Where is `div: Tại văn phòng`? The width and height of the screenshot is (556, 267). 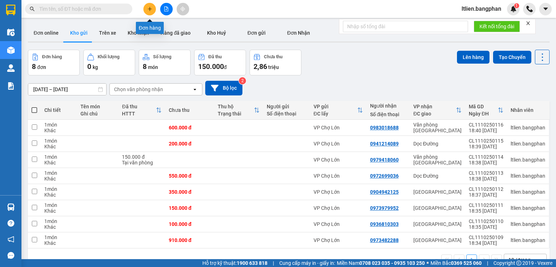
div: Tại văn phòng is located at coordinates (142, 163).